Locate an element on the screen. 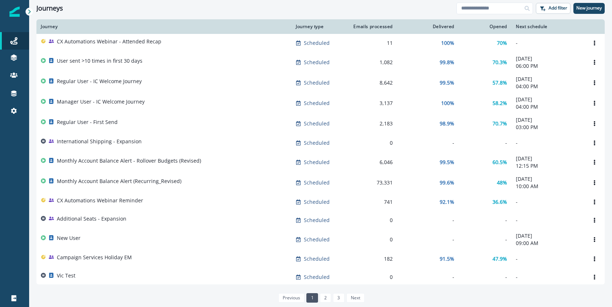 This screenshot has height=307, width=612. p: 10:00 AM is located at coordinates (548, 186).